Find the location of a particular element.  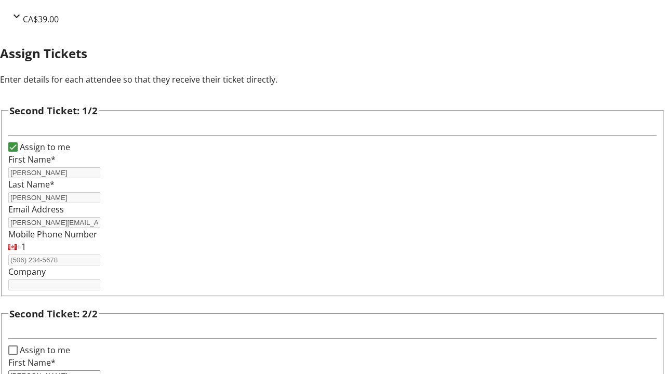

h3: Second Ticket: 2/2 is located at coordinates (54, 314).